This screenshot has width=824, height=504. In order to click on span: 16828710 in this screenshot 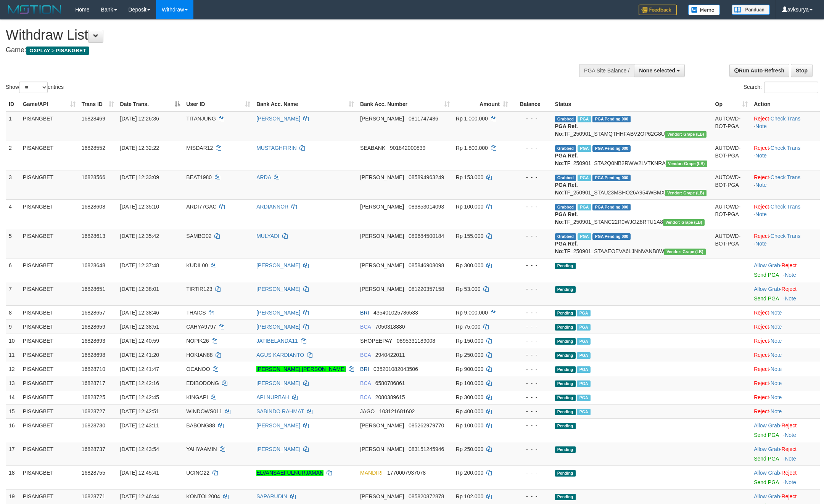, I will do `click(93, 369)`.